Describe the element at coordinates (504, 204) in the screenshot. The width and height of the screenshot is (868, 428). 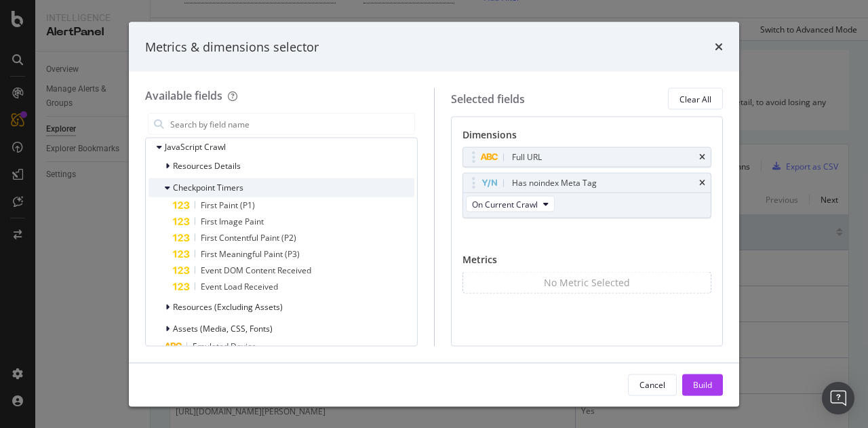
I see `span: On Current Crawl` at that location.